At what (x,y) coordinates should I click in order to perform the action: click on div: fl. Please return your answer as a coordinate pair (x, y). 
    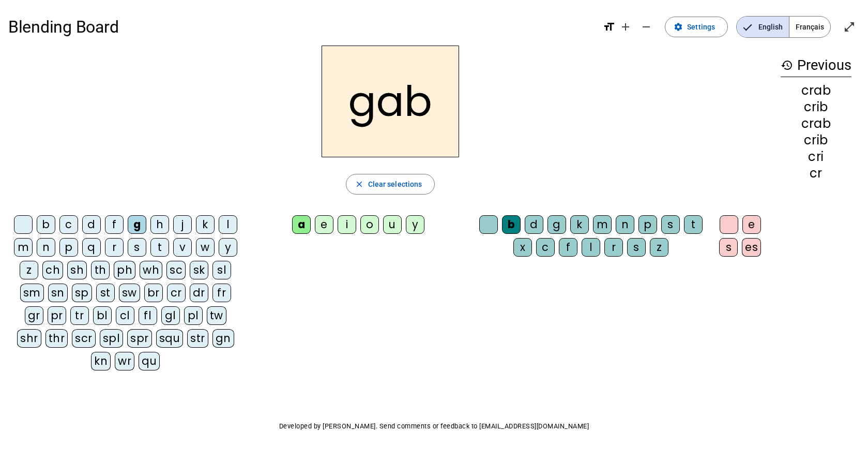
    Looking at the image, I should click on (148, 316).